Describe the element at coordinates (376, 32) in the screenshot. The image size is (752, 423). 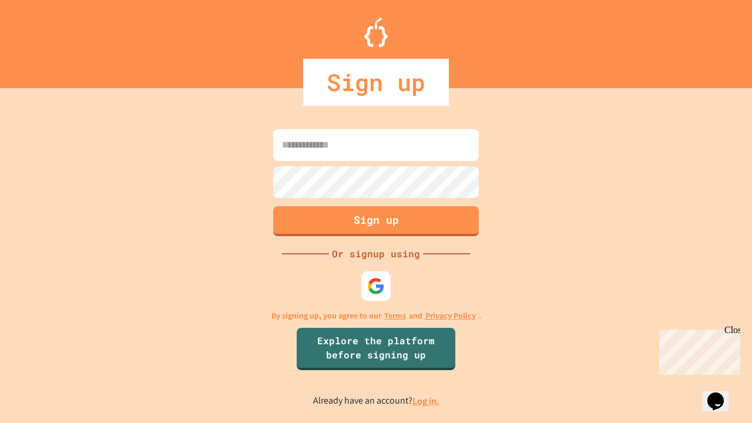
I see `img: Logo.svg` at that location.